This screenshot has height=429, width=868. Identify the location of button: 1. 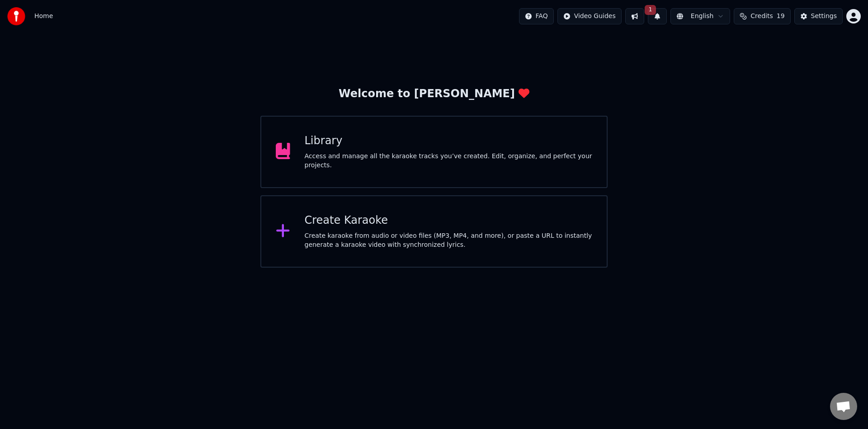
(658, 17).